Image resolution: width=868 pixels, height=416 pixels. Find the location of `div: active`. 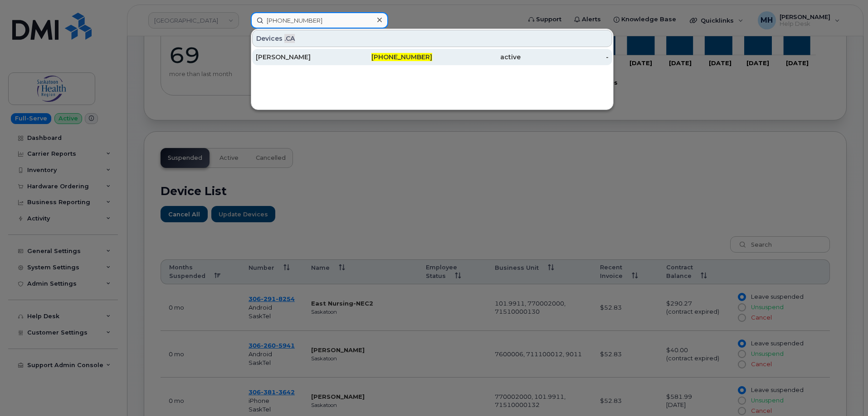

div: active is located at coordinates (476, 57).